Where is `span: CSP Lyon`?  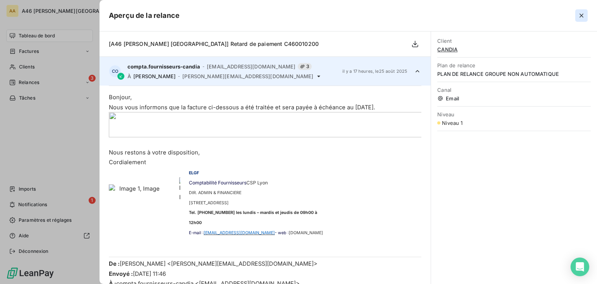
span: CSP Lyon is located at coordinates (257, 182).